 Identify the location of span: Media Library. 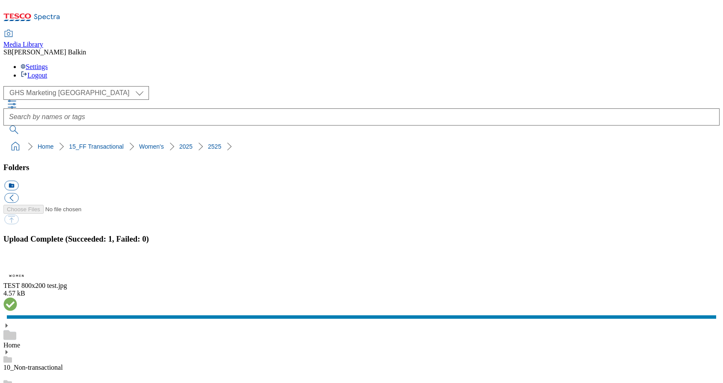
(23, 44).